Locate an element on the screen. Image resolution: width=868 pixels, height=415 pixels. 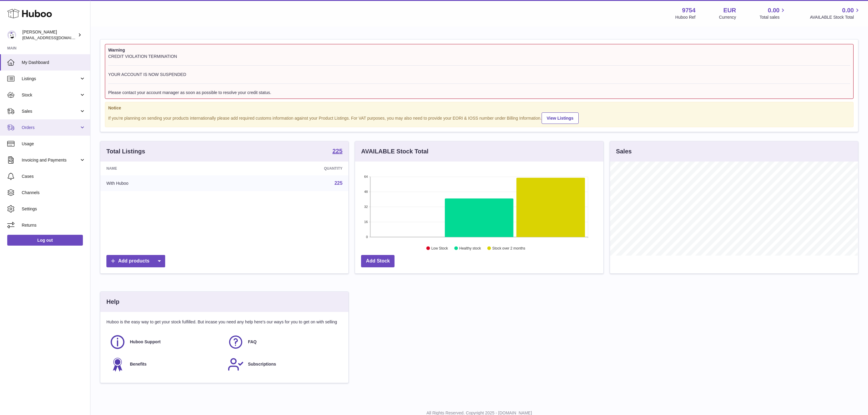
div: Huboo Ref is located at coordinates (685, 18).